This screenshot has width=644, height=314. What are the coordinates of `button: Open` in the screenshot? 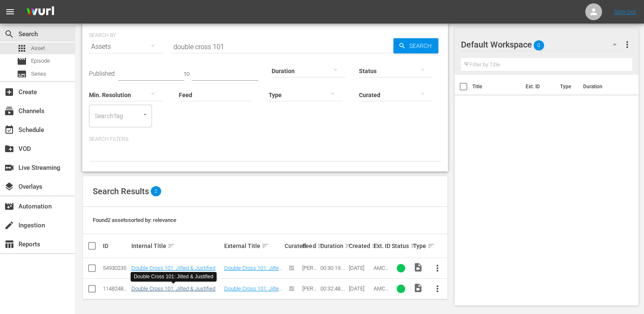 It's located at (145, 115).